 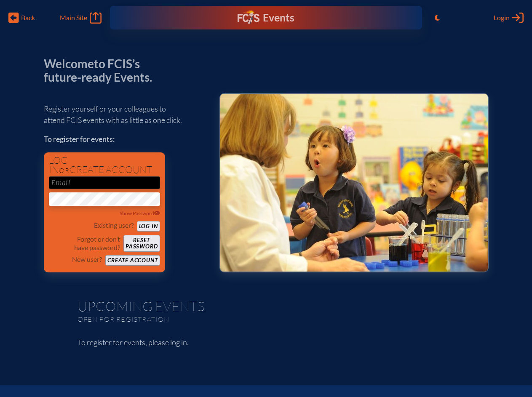 What do you see at coordinates (103, 70) in the screenshot?
I see `p: Welcome to FCIS’s future-ready Events.` at bounding box center [103, 70].